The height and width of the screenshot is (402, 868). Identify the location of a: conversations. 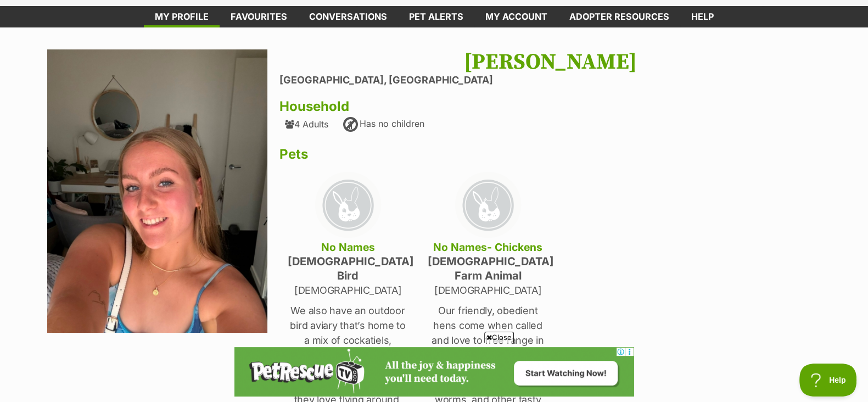
(348, 17).